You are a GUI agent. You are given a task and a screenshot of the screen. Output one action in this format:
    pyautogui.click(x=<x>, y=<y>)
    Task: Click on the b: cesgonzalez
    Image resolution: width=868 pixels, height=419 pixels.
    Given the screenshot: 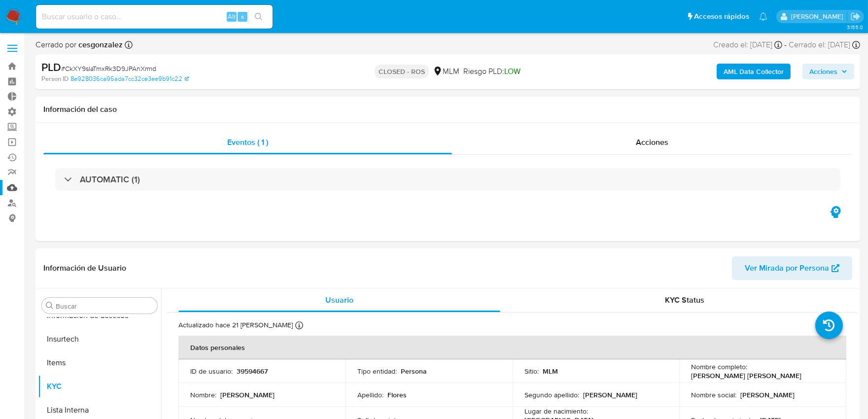 What is the action you would take?
    pyautogui.click(x=100, y=44)
    